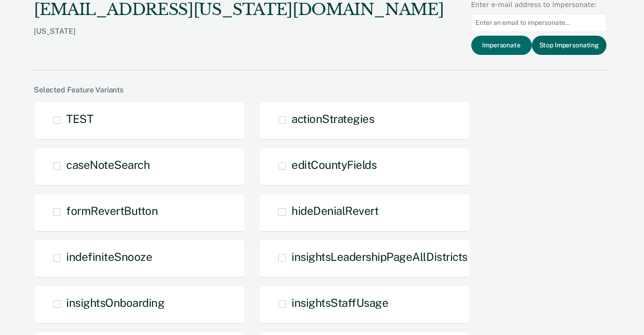 This screenshot has width=644, height=335. I want to click on span: formRevertButton, so click(112, 211).